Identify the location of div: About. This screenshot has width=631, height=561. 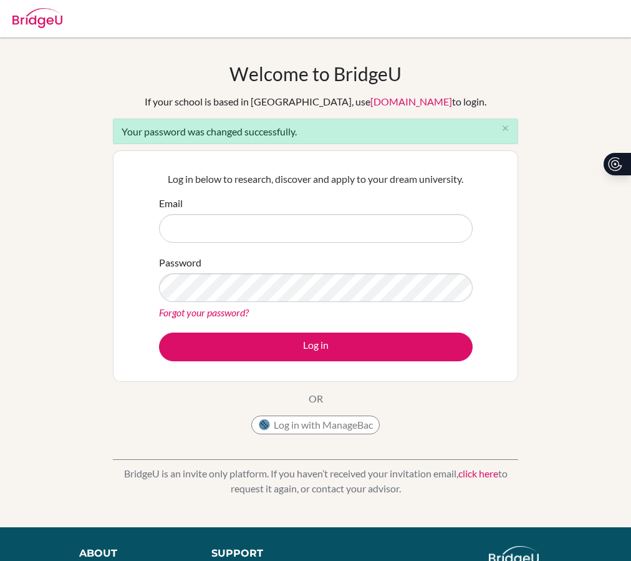
(131, 553).